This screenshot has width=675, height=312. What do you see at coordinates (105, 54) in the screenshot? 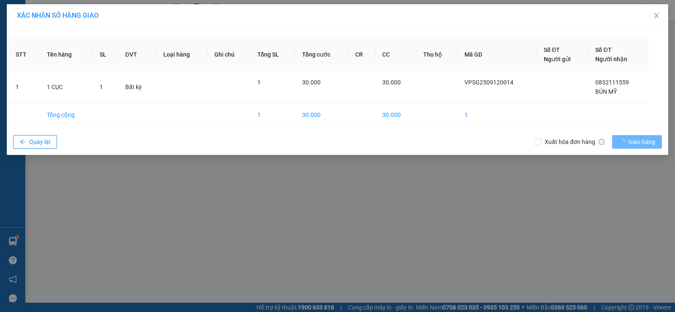
I see `th: SL` at bounding box center [105, 54].